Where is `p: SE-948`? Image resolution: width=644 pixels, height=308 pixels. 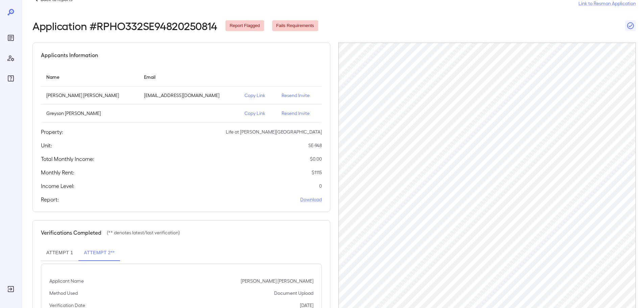 p: SE-948 is located at coordinates (315, 146).